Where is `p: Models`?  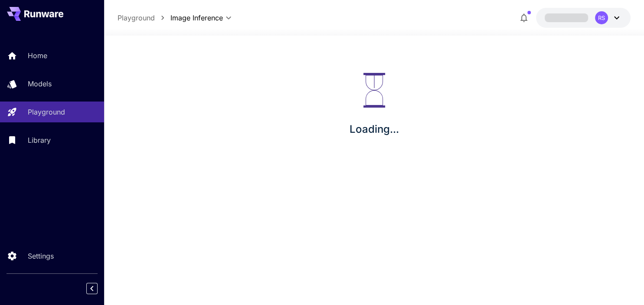 p: Models is located at coordinates (40, 84).